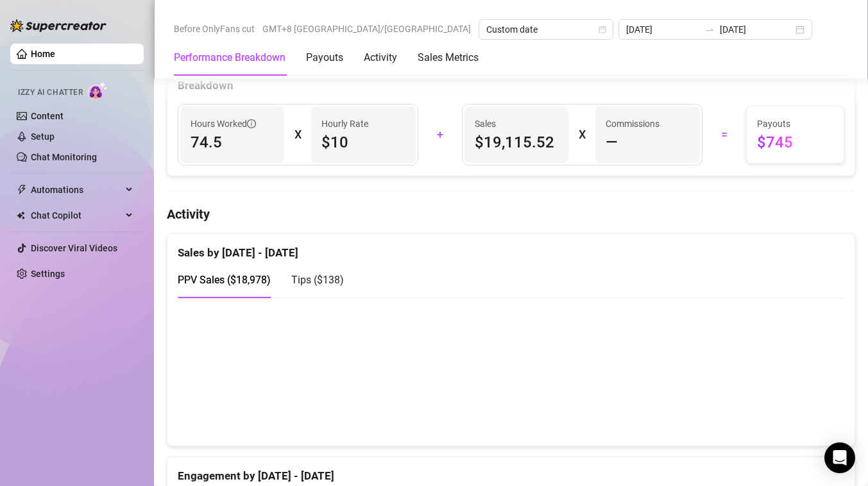 The image size is (868, 486). I want to click on a: Chat Monitoring, so click(64, 157).